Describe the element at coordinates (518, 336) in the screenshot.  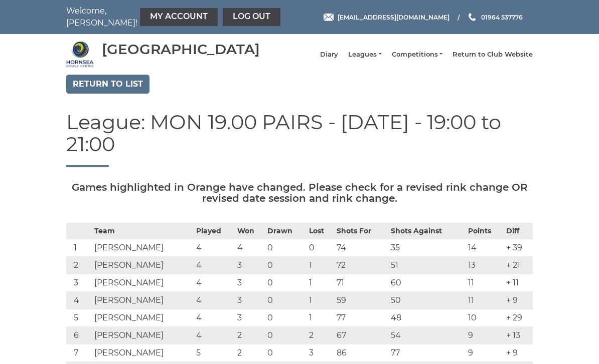
I see `td: + 13` at that location.